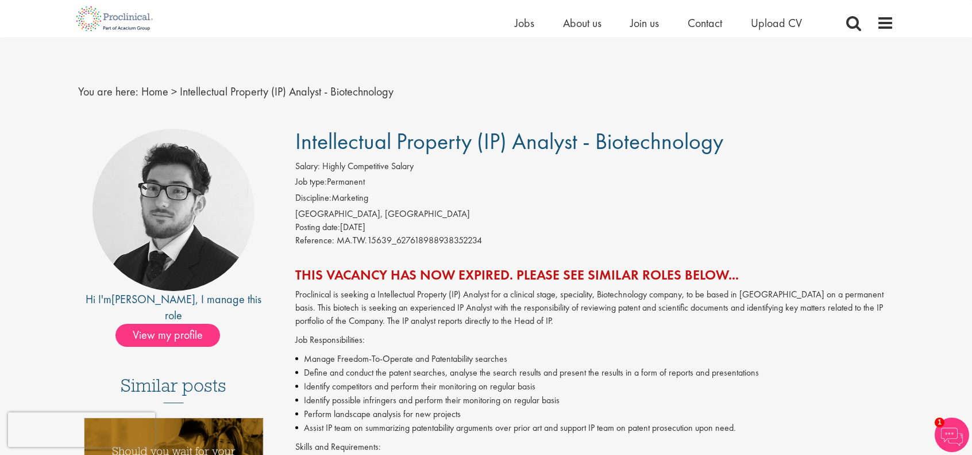  Describe the element at coordinates (595, 183) in the screenshot. I see `li: Permanent` at that location.